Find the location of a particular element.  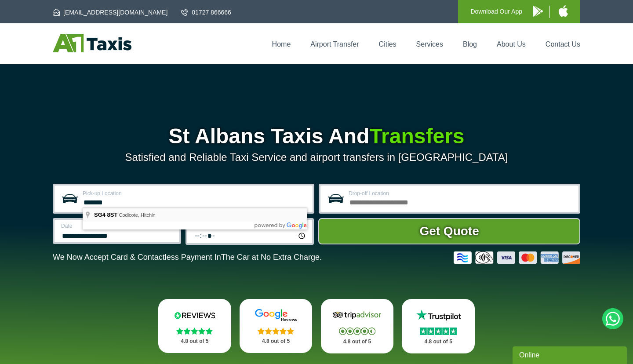

a: Airport Transfer is located at coordinates (335, 44).